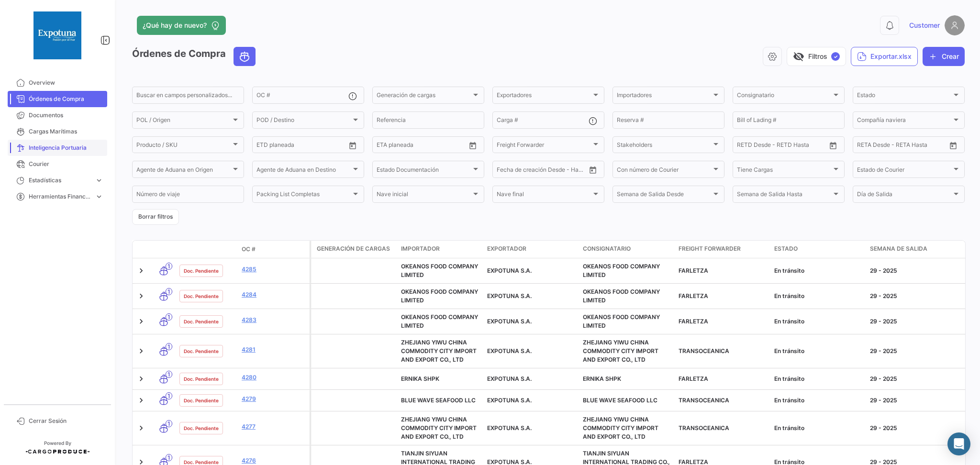 The width and height of the screenshot is (980, 465). Describe the element at coordinates (816, 56) in the screenshot. I see `button: visibility_offFiltros✓` at that location.